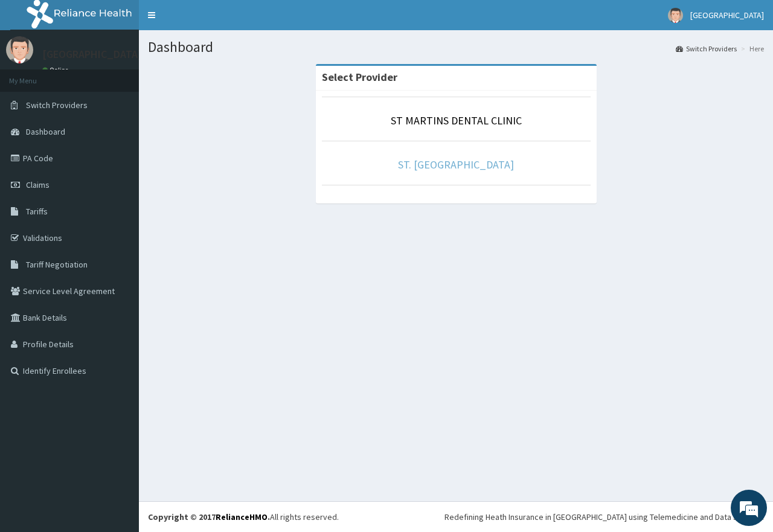 The image size is (773, 532). I want to click on a: Switch Providers, so click(706, 48).